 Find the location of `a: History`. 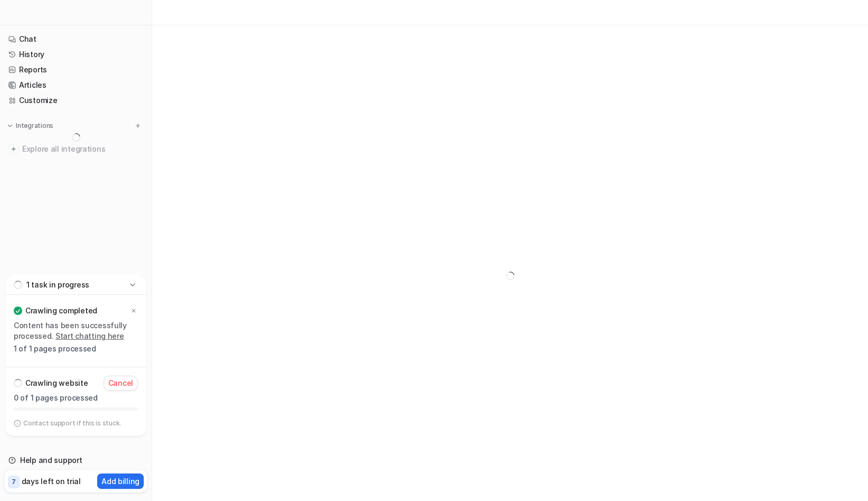

a: History is located at coordinates (75, 54).